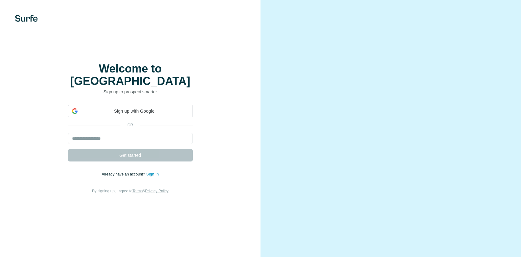  I want to click on span: Already have an account?, so click(124, 175).